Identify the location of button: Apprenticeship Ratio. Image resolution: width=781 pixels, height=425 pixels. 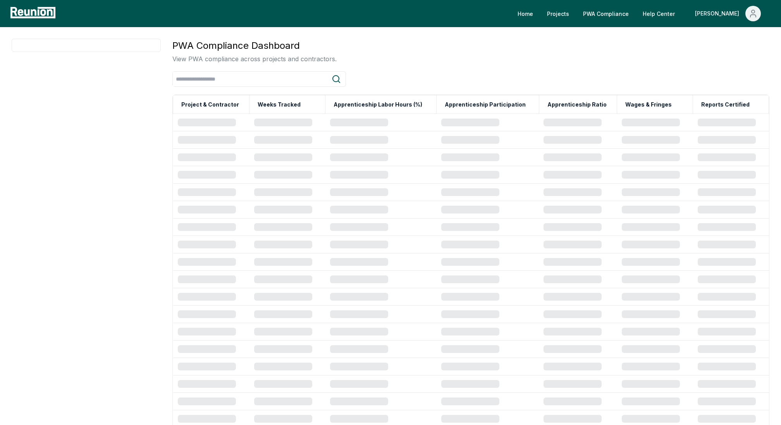
(577, 105).